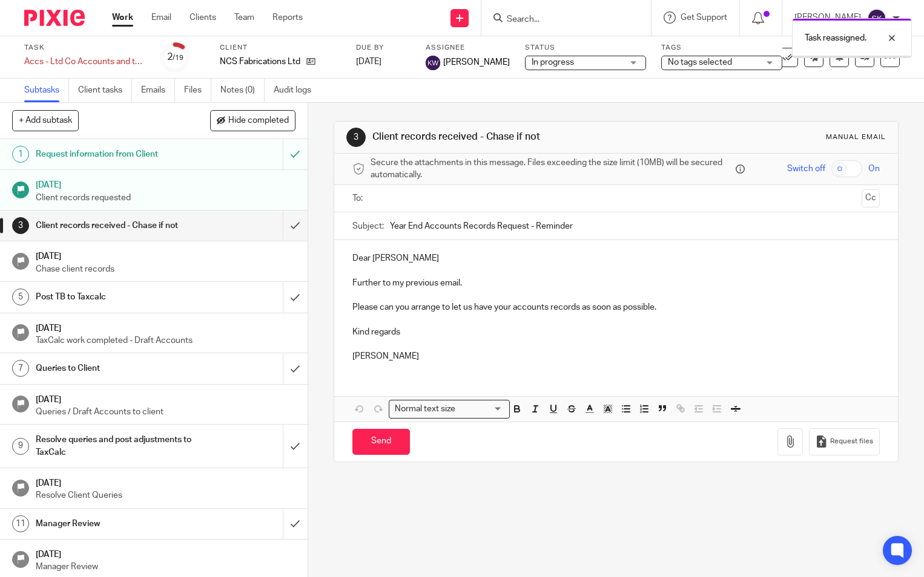 The height and width of the screenshot is (577, 924). Describe the element at coordinates (20, 446) in the screenshot. I see `div: 9` at that location.